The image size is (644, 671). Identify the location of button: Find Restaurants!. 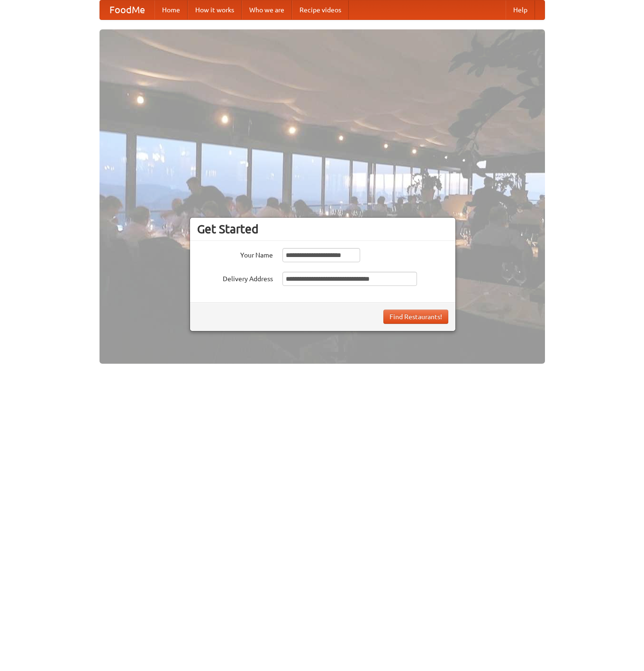
(416, 317).